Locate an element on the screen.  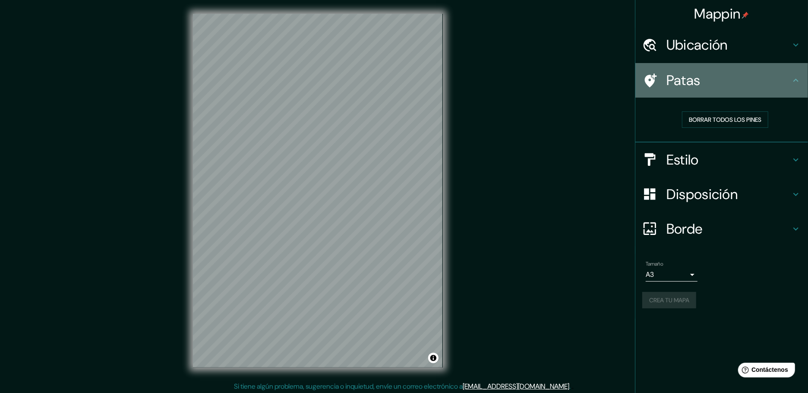
div: Borde is located at coordinates (722, 229).